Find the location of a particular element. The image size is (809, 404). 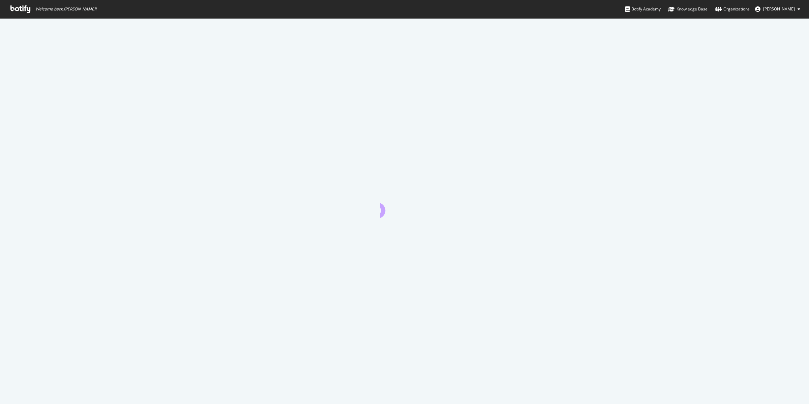

span: Brendan O'Connell is located at coordinates (779, 9).